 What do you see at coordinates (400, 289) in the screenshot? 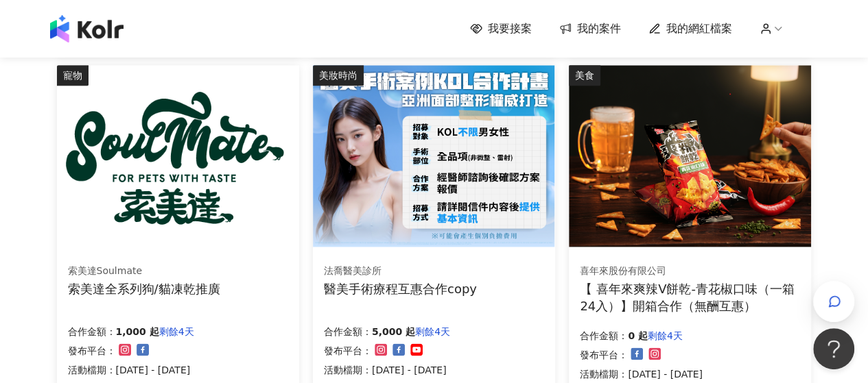
I see `div: 醫美手術療程互惠合作copy` at bounding box center [400, 289].